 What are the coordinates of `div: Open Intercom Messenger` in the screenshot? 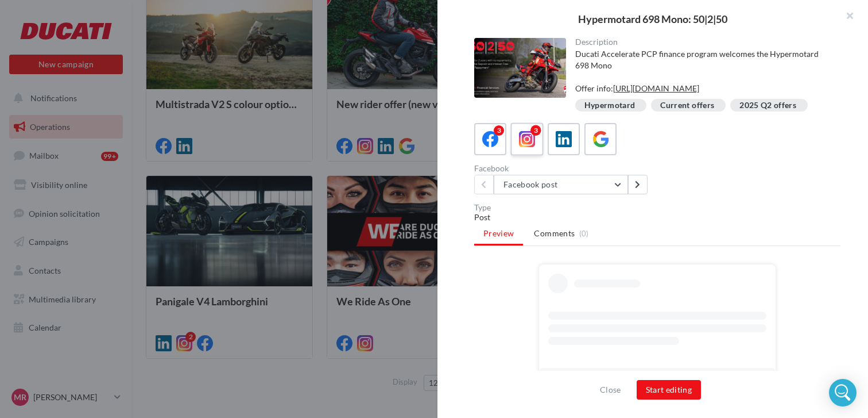 It's located at (843, 392).